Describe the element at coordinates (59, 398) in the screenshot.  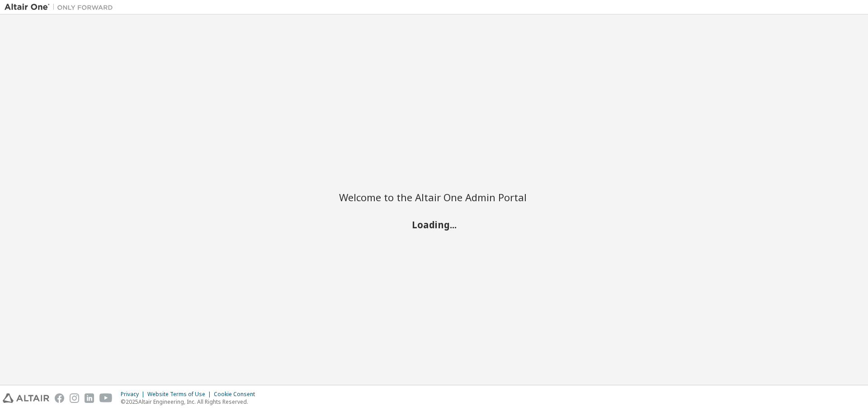
I see `img: facebook.svg` at that location.